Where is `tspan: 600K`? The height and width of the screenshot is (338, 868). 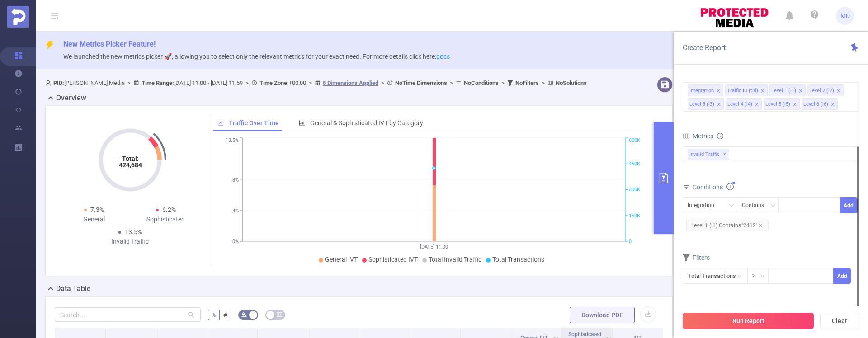
tspan: 600K is located at coordinates (634, 140).